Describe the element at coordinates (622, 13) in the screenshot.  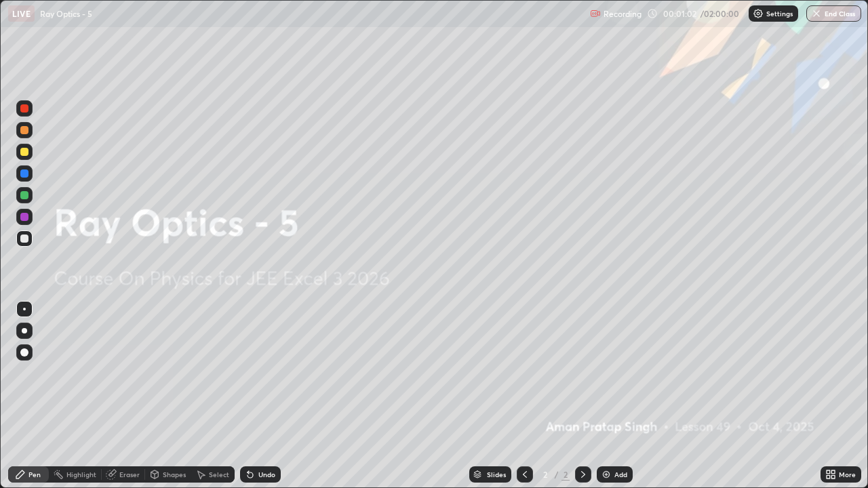
I see `p: Recording` at that location.